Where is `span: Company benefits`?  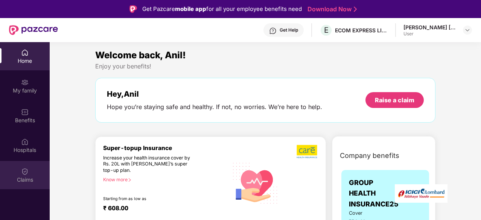 span: Company benefits is located at coordinates (369, 156).